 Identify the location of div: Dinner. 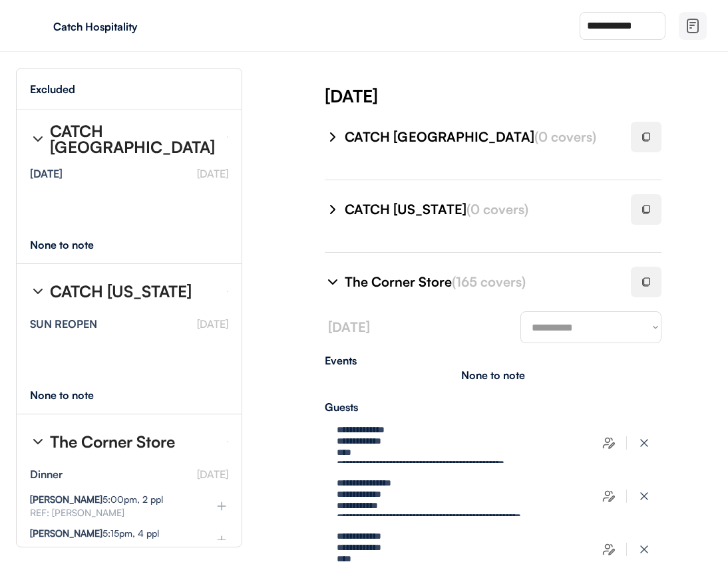
(46, 475).